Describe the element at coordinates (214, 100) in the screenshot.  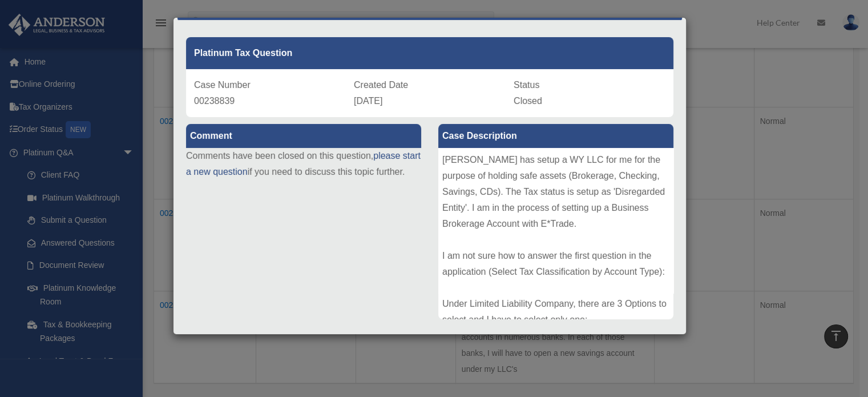
I see `span: 00238839` at that location.